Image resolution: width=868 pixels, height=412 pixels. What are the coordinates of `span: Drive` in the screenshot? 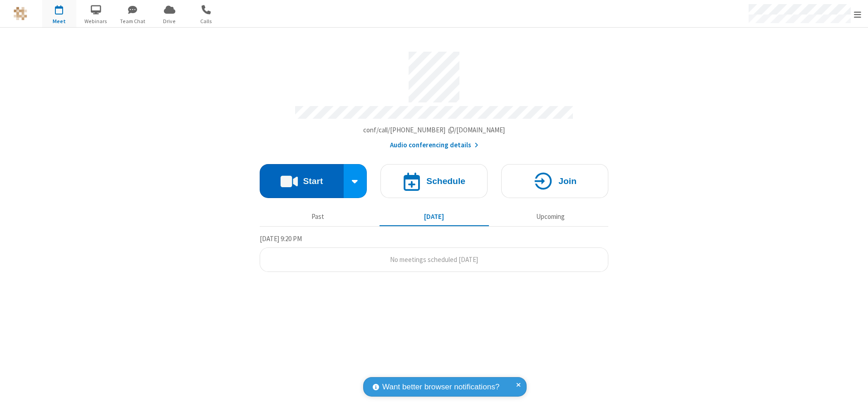 It's located at (169, 21).